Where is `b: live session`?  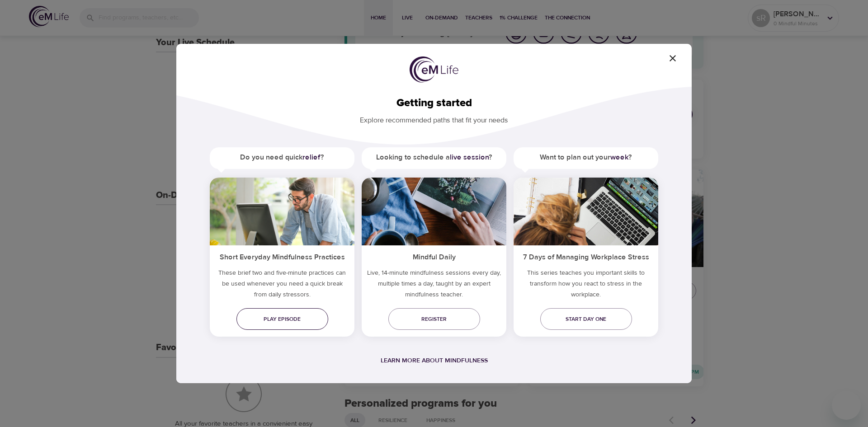
b: live session is located at coordinates (469, 158).